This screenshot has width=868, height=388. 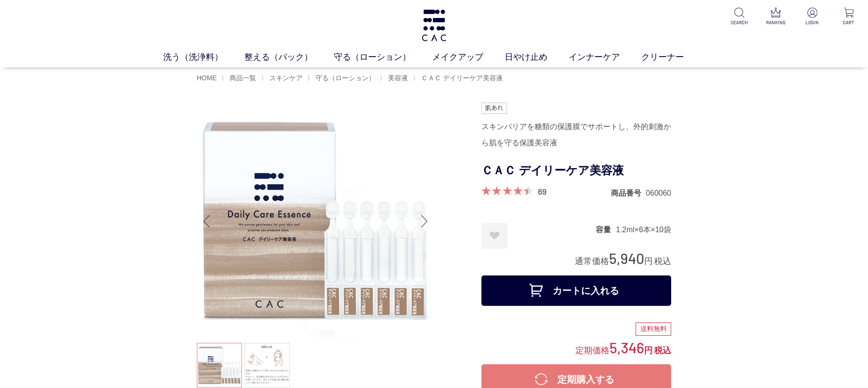 I want to click on span: 定期価格, so click(x=592, y=350).